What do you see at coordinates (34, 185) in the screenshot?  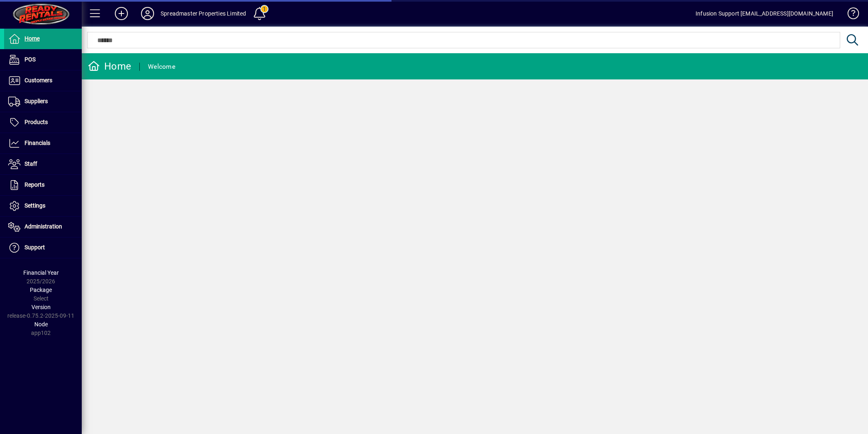 I see `span: Reports` at bounding box center [34, 185].